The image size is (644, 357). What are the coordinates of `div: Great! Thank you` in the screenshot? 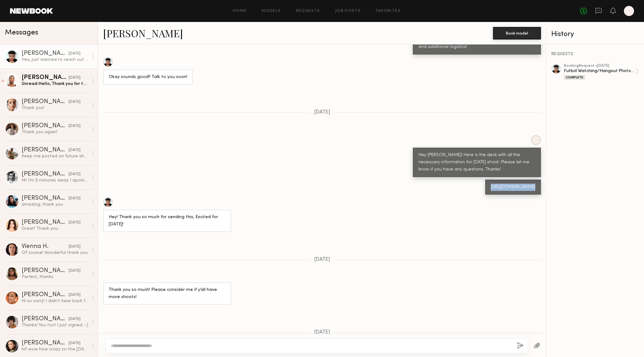 It's located at (55, 229).